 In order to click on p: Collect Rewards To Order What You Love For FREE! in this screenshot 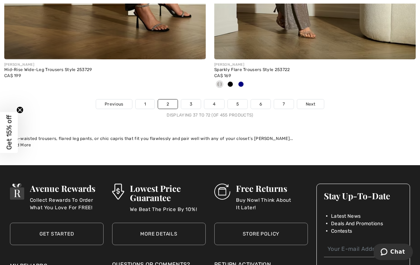, I will do `click(67, 204)`.